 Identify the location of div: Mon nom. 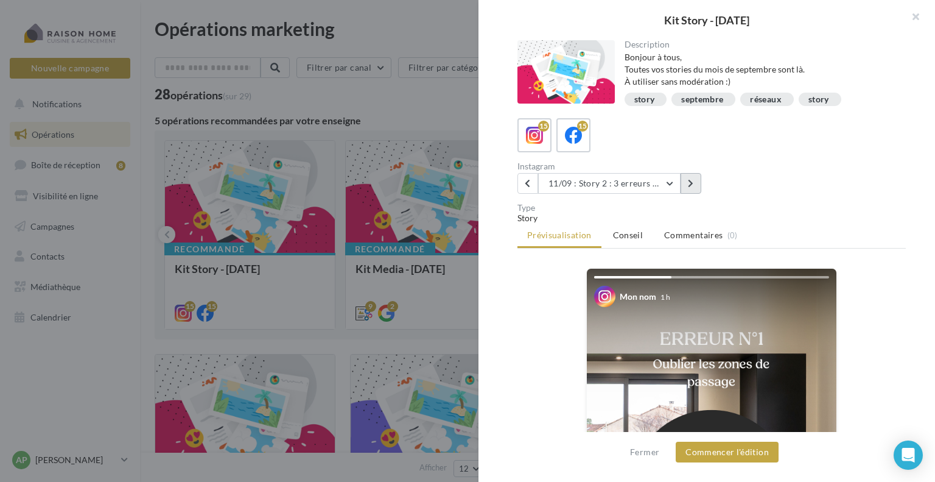
(638, 297).